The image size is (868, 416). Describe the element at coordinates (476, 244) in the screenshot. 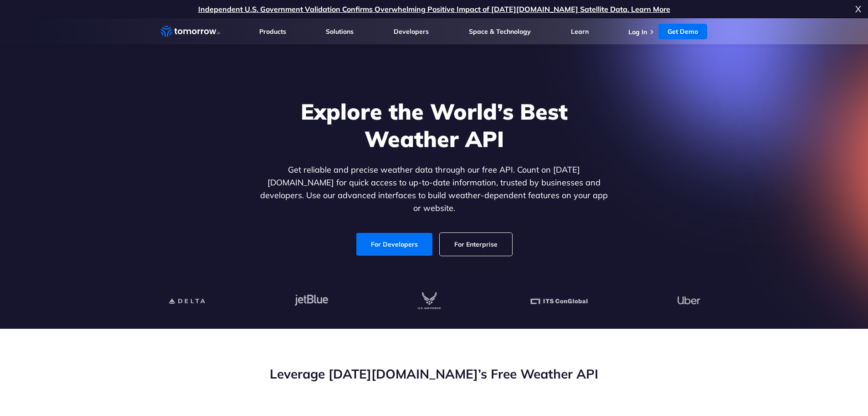

I see `a: For Enterprise` at that location.